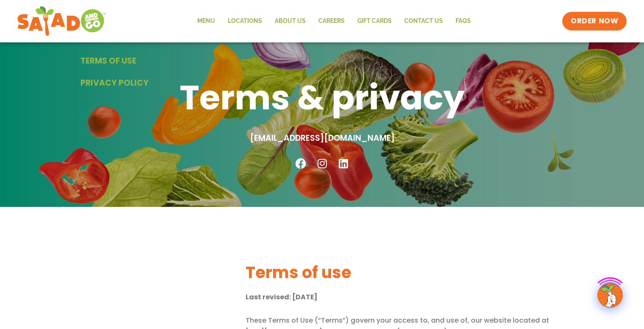 The height and width of the screenshot is (329, 644). Describe the element at coordinates (206, 21) in the screenshot. I see `a: Menu` at that location.